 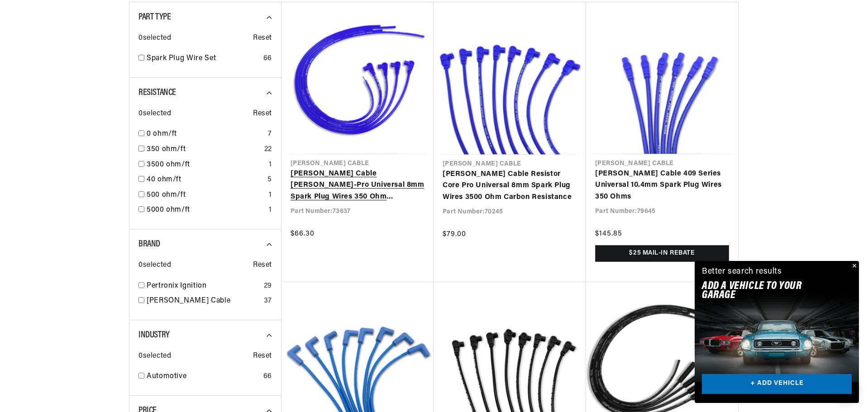 What do you see at coordinates (269, 134) in the screenshot?
I see `div: 7` at bounding box center [269, 134].